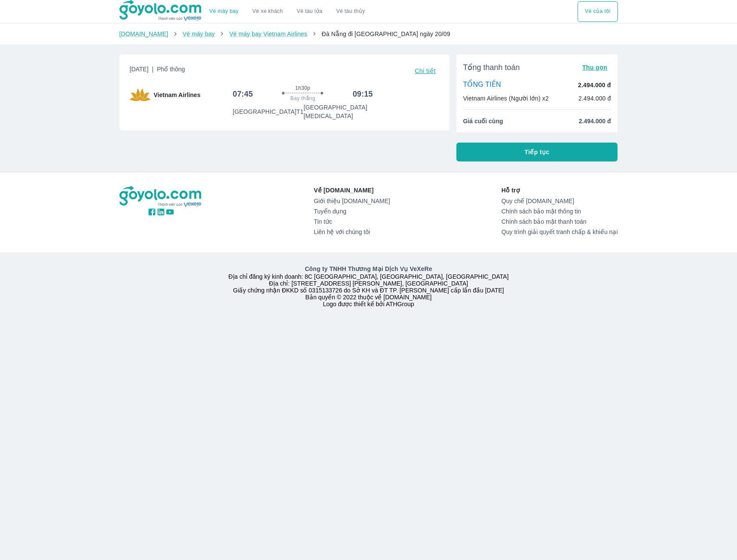 The width and height of the screenshot is (737, 560). Describe the element at coordinates (303, 98) in the screenshot. I see `span: Bay thẳng` at that location.